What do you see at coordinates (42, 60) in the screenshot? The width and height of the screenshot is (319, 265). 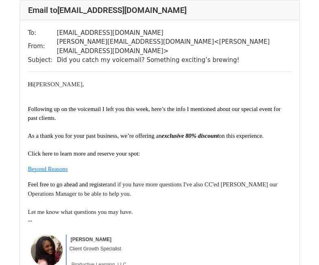 I see `td: Subject:` at bounding box center [42, 60].